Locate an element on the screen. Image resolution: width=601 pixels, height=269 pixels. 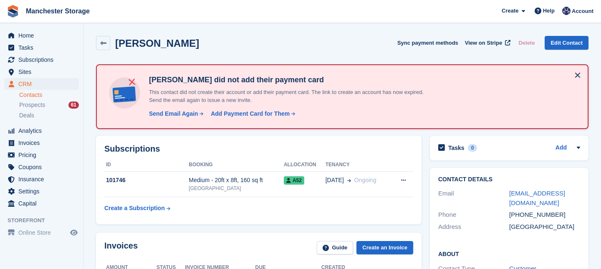
a: Add is located at coordinates (561, 148).